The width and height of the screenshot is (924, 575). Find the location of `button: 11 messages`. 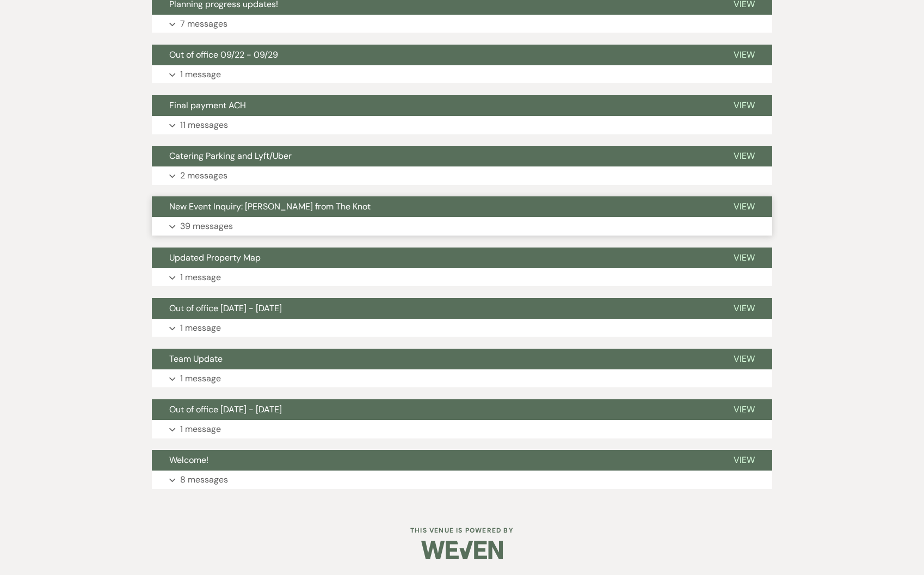

button: 11 messages is located at coordinates (462, 126).